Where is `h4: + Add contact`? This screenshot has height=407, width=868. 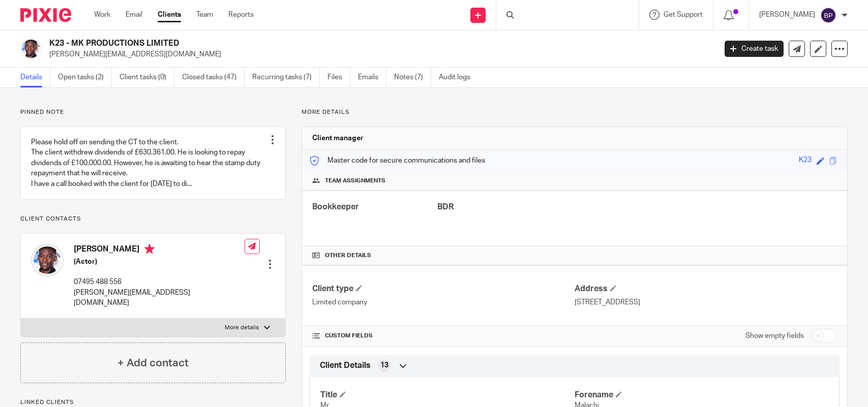 h4: + Add contact is located at coordinates (153, 363).